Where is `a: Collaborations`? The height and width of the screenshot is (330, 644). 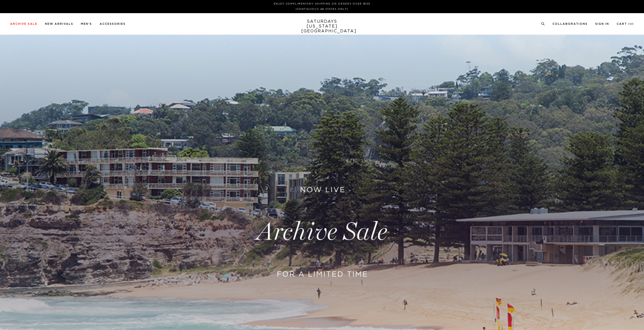 a: Collaborations is located at coordinates (570, 24).